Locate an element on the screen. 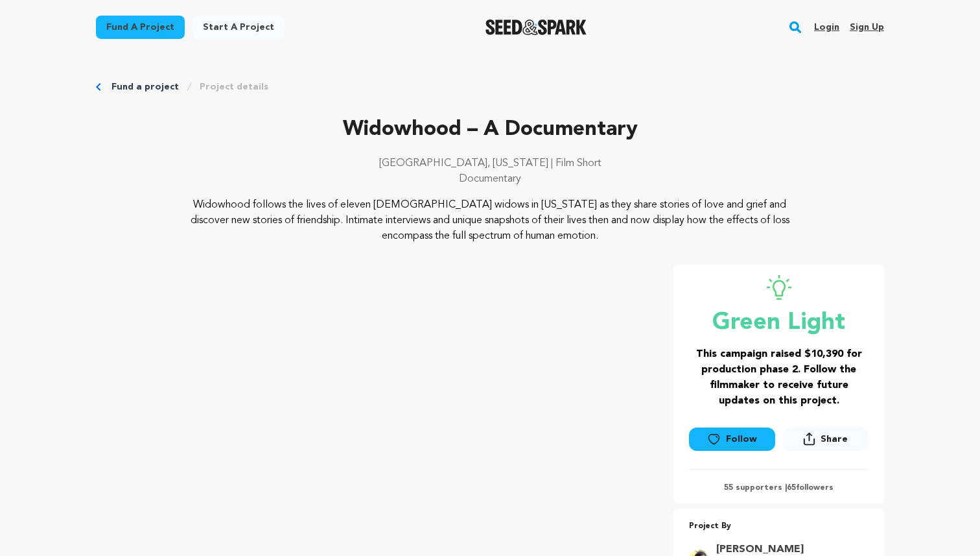 This screenshot has height=556, width=980. a: Follow is located at coordinates (732, 439).